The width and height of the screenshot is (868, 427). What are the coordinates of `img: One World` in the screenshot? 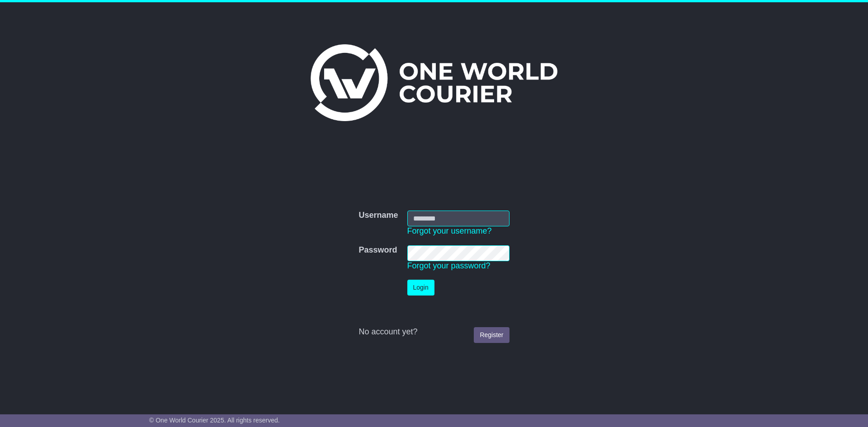 It's located at (434, 82).